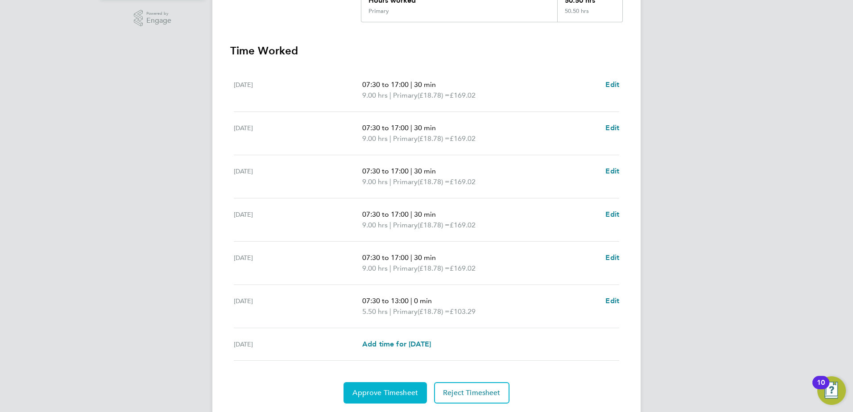 This screenshot has height=412, width=853. I want to click on span: Approve Timesheet, so click(385, 393).